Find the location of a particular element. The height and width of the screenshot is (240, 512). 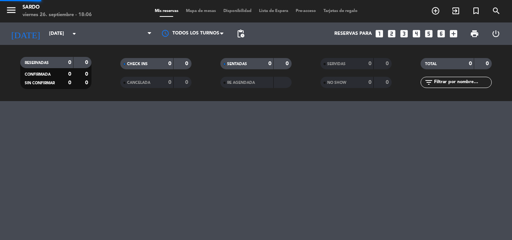

span: RESERVADAS is located at coordinates (37, 63).